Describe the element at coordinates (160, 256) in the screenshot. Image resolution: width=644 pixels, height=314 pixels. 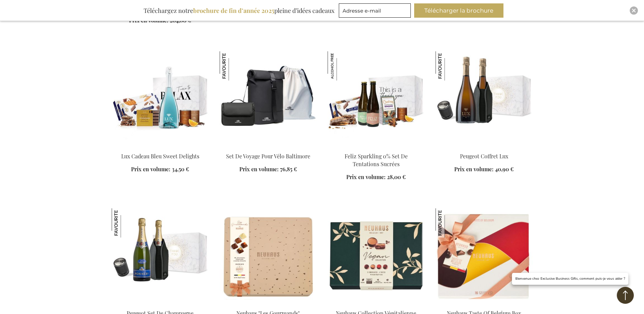
I see `img: Peugeot Champagne Pommery Set` at that location.